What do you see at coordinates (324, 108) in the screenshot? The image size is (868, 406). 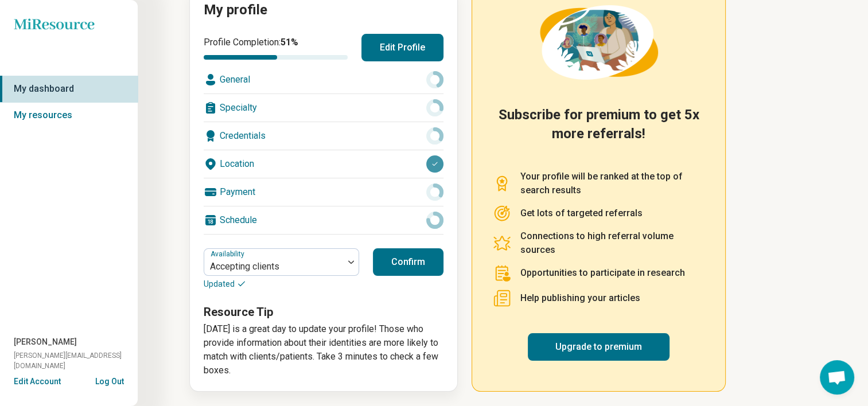 I see `div: Specialty` at bounding box center [324, 108].